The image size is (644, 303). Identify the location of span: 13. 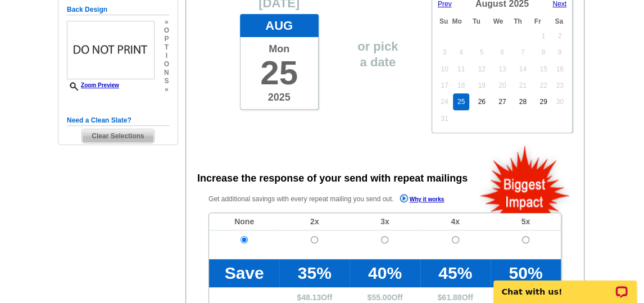
(502, 69).